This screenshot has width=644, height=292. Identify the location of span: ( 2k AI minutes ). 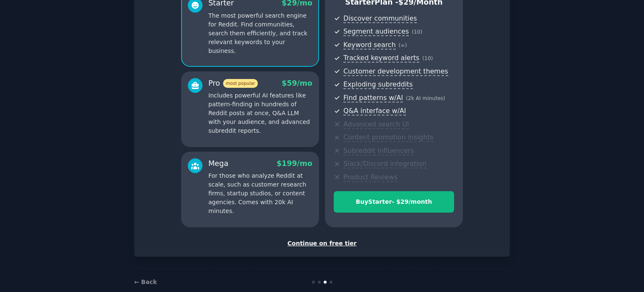
(426, 98).